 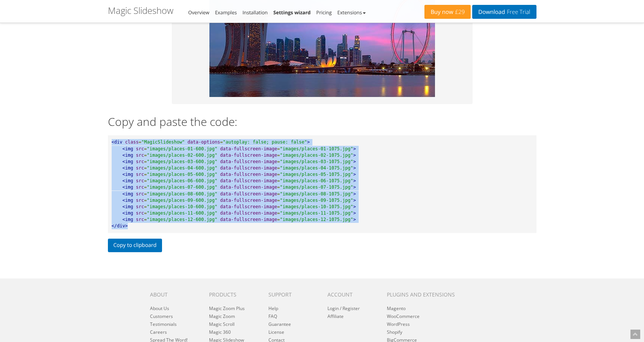 What do you see at coordinates (274, 309) in the screenshot?
I see `a: Help` at bounding box center [274, 309].